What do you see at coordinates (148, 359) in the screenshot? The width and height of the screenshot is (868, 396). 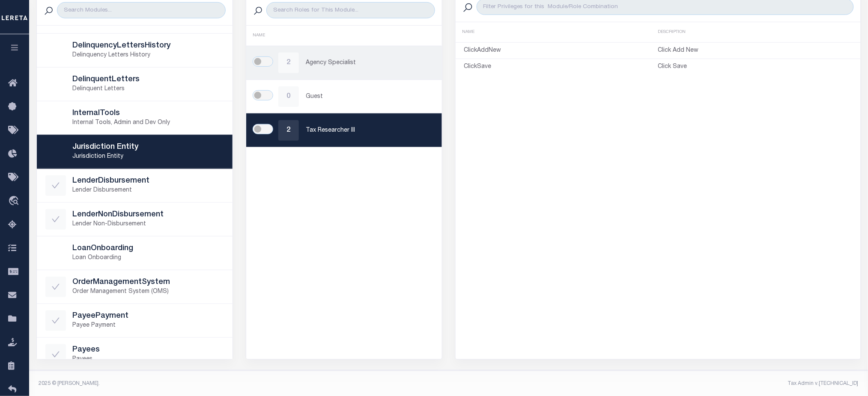 I see `p: Payees` at bounding box center [148, 359].